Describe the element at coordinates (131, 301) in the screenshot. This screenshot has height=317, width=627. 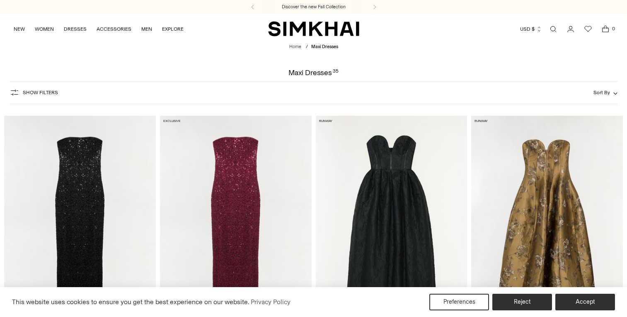
I see `span: This website uses cookies to ensure you get the best experience on our website.` at that location.